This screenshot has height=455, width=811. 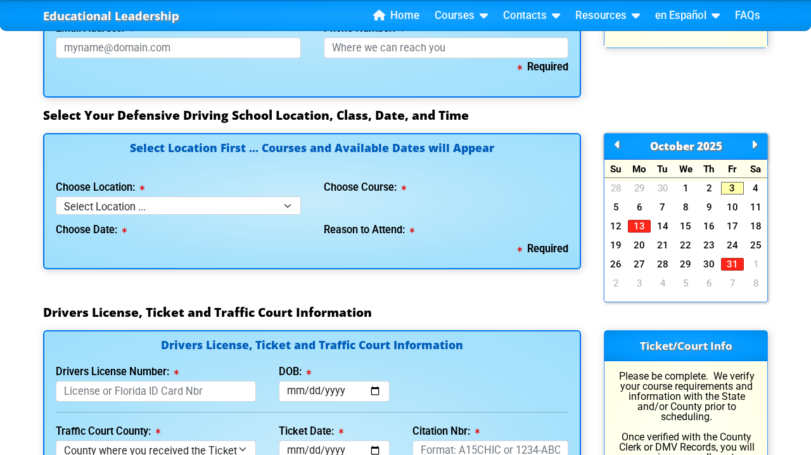 What do you see at coordinates (531, 16) in the screenshot?
I see `a: Contacts` at bounding box center [531, 16].